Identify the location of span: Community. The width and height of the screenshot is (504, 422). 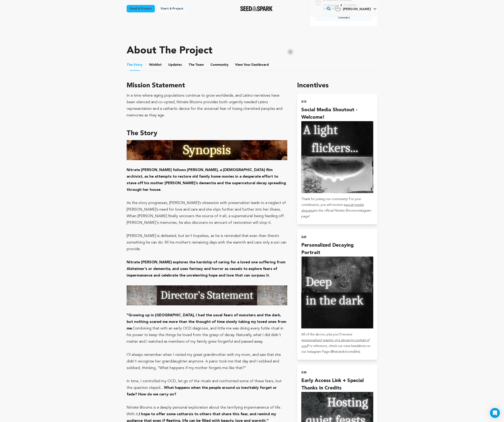
(220, 65).